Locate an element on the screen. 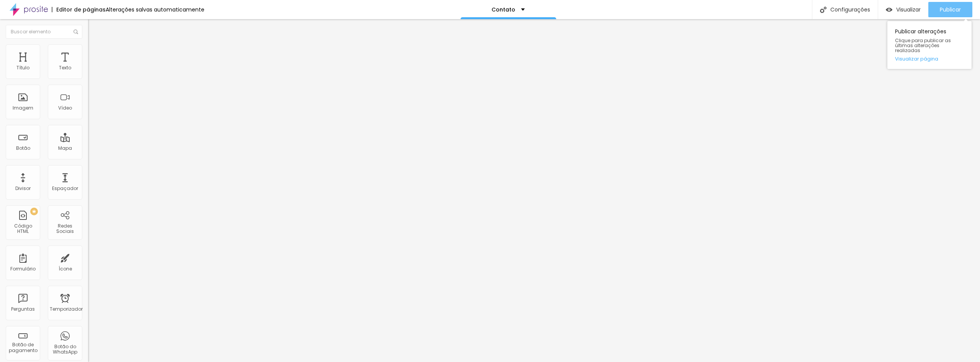 The width and height of the screenshot is (980, 362). img: view-1.svg is located at coordinates (889, 9).